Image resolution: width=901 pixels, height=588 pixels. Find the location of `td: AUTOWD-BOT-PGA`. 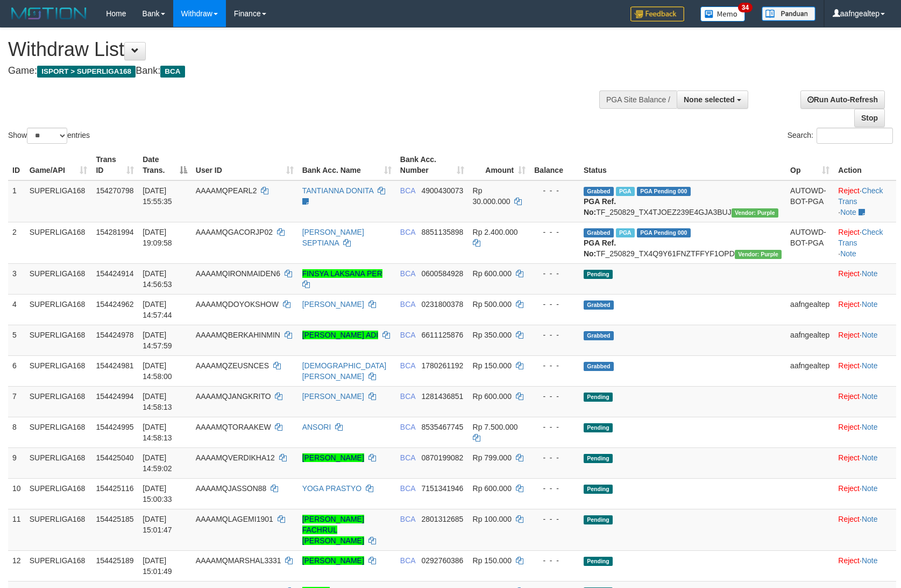

td: AUTOWD-BOT-PGA is located at coordinates (810, 201).